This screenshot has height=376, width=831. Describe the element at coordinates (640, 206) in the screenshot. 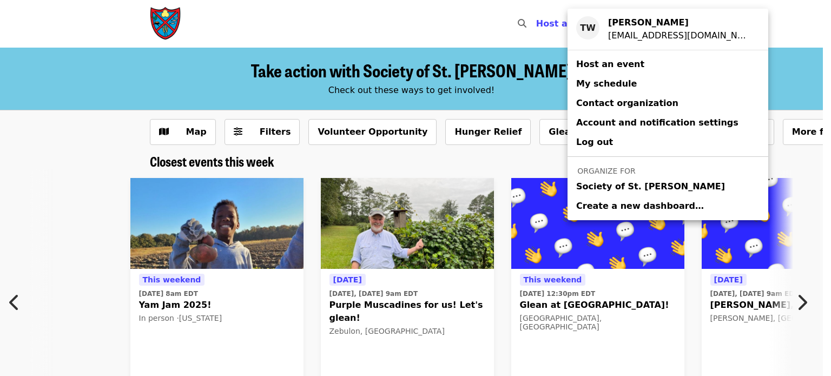

I see `span: Create a new dashboard…` at that location.